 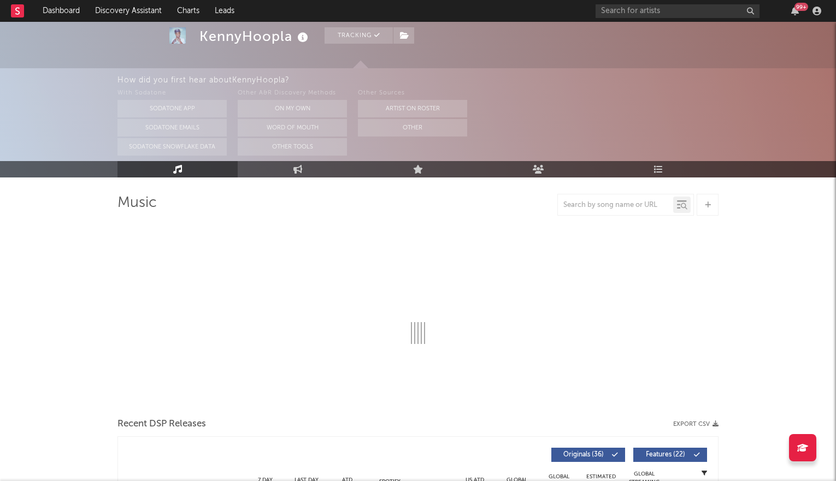 I want to click on div: Other Sources, so click(x=412, y=93).